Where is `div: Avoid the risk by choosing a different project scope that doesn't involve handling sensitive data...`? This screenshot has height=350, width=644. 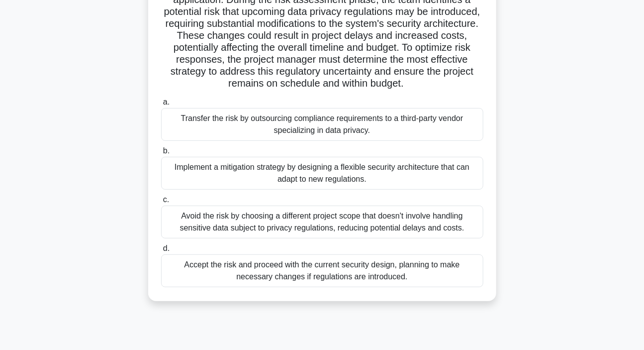
div: Avoid the risk by choosing a different project scope that doesn't involve handling sensitive data... is located at coordinates (322, 222).